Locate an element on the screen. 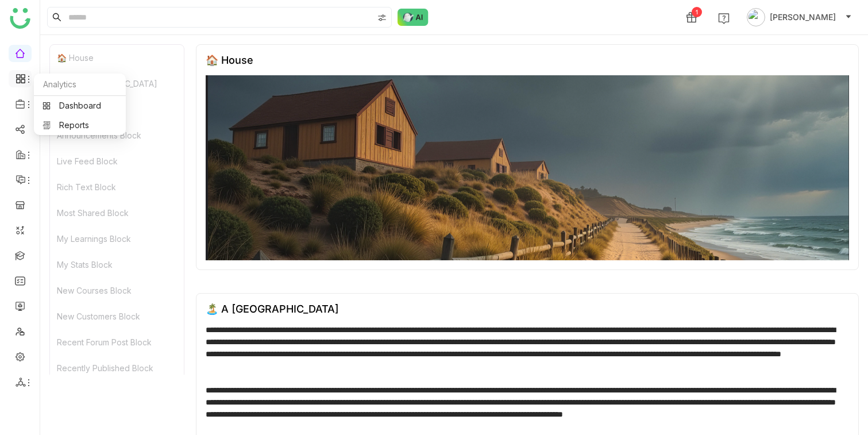 The height and width of the screenshot is (435, 868). div: My Stats Block is located at coordinates (117, 264).